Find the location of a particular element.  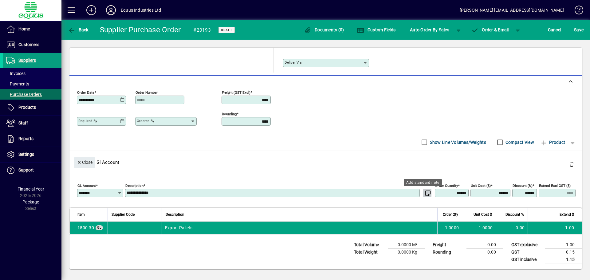

span: Cancel is located at coordinates (555, 30).